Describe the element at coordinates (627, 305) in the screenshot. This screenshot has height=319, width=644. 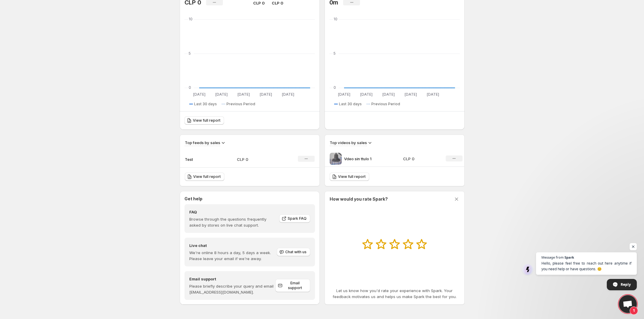
I see `div: Open chat` at that location.